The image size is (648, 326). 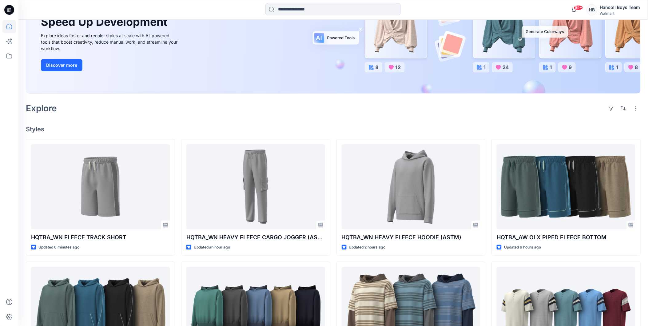 I want to click on p: HQTBA_WN HEAVY FLEECE CARGO JOGGER (ASTM), so click(x=256, y=237).